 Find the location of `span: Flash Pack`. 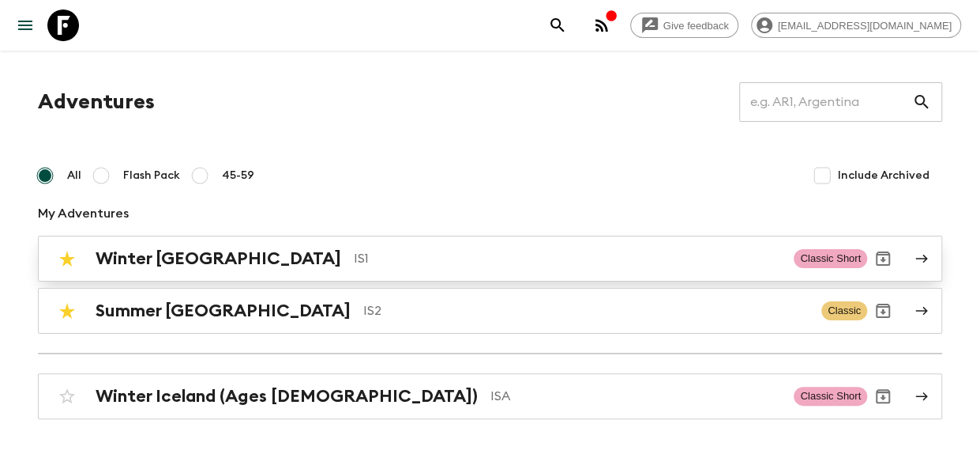

span: Flash Pack is located at coordinates (152, 176).